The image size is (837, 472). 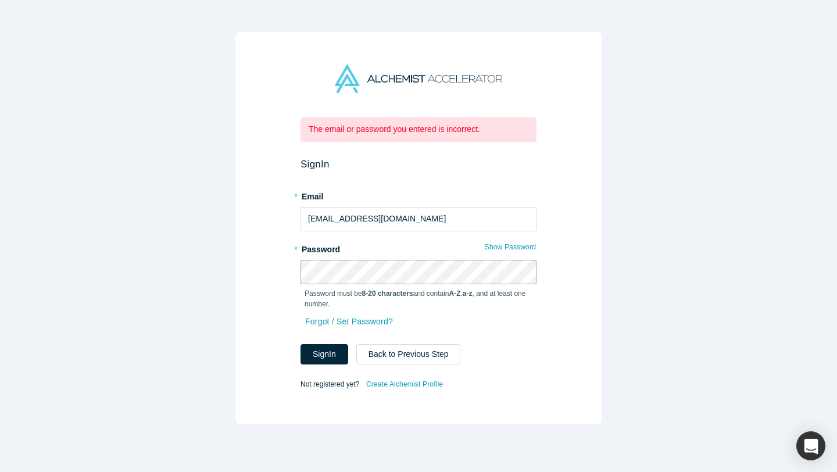 I want to click on a: Create Alchemist Profile, so click(x=404, y=384).